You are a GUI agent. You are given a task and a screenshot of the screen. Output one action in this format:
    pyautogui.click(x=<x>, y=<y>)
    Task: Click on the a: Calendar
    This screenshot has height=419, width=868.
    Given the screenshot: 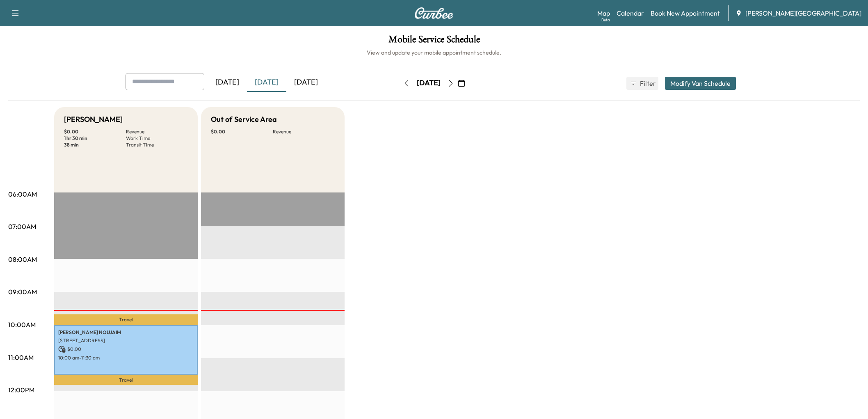 What is the action you would take?
    pyautogui.click(x=630, y=13)
    